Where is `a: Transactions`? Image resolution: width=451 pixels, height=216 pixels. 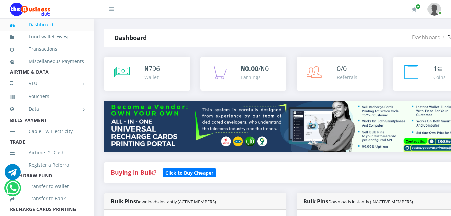 a: Transactions is located at coordinates (47, 49).